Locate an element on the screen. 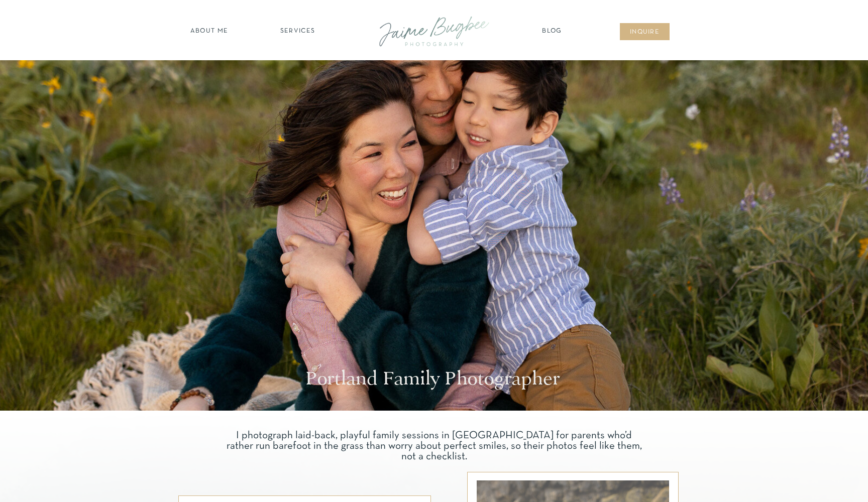 This screenshot has width=868, height=502. a: inqUIre is located at coordinates (645, 33).